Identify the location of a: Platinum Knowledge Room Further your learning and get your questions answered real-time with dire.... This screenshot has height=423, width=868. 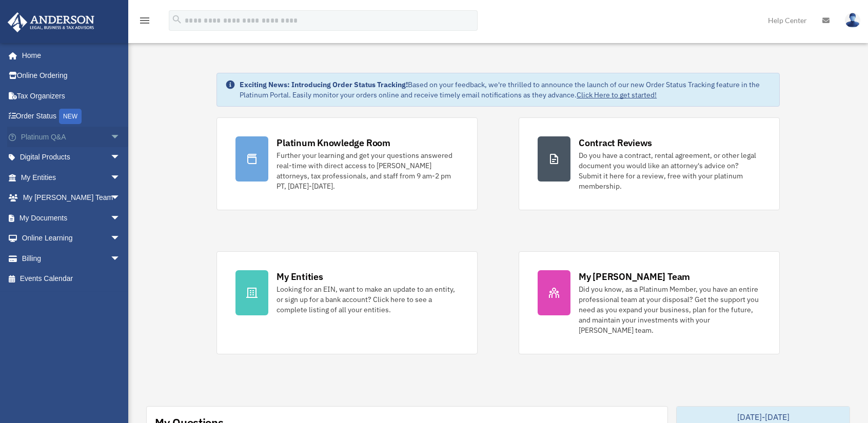
(347, 163).